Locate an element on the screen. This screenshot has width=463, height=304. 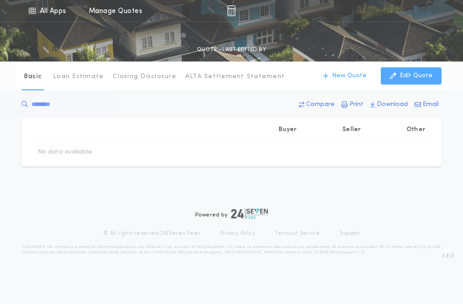
button: Print is located at coordinates (352, 105).